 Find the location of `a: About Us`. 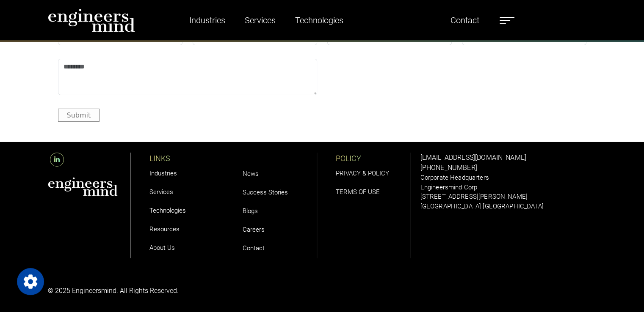

a: About Us is located at coordinates (162, 248).